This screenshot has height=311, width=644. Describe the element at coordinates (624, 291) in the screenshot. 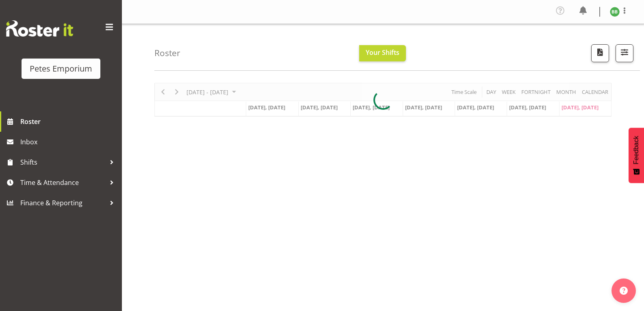

I see `img: help-xxl-2.png` at that location.